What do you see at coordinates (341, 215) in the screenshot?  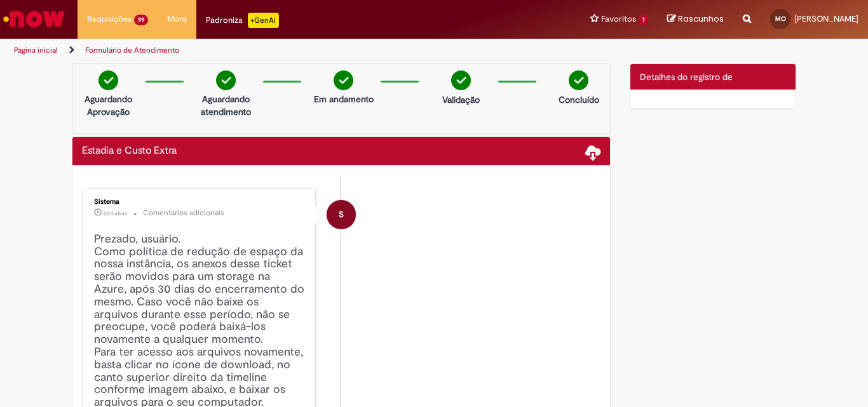 I see `span: S` at bounding box center [341, 215].